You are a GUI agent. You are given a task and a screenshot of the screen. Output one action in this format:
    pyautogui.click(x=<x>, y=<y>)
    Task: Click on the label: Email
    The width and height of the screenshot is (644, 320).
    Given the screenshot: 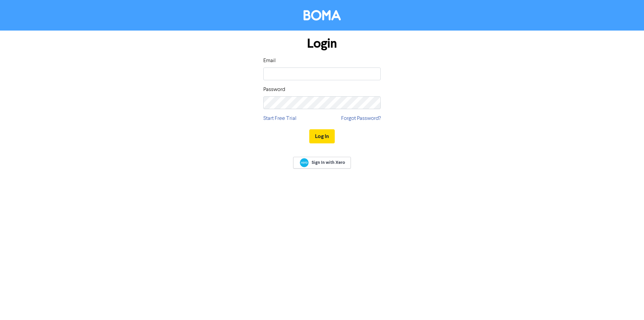 What is the action you would take?
    pyautogui.click(x=269, y=61)
    